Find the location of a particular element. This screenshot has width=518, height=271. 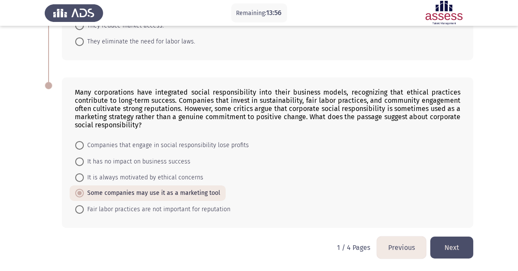

span: It is always motivated by ethical concerns is located at coordinates (143, 177).